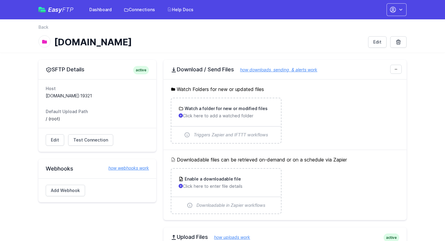 The width and height of the screenshot is (445, 241). What do you see at coordinates (226, 116) in the screenshot?
I see `p: Click here to add a watched folder` at bounding box center [226, 116].